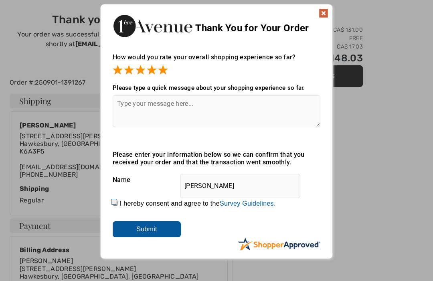 This screenshot has width=433, height=281. What do you see at coordinates (216, 61) in the screenshot?
I see `div: How would you rate your overall shopping experience so far?` at bounding box center [216, 61].